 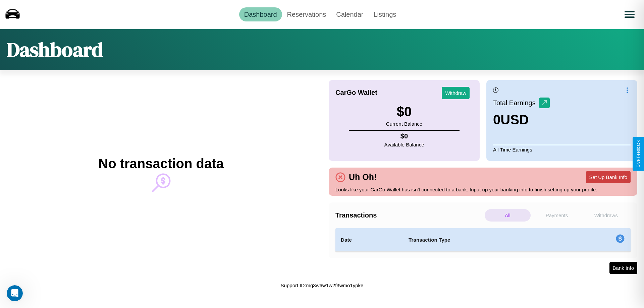 I want to click on p: Payments, so click(x=557, y=215).